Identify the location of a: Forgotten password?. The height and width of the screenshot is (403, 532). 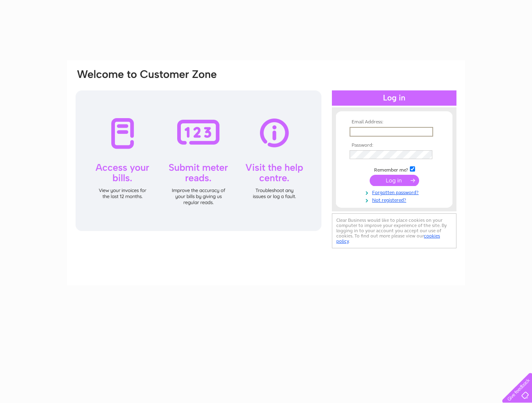
(395, 191).